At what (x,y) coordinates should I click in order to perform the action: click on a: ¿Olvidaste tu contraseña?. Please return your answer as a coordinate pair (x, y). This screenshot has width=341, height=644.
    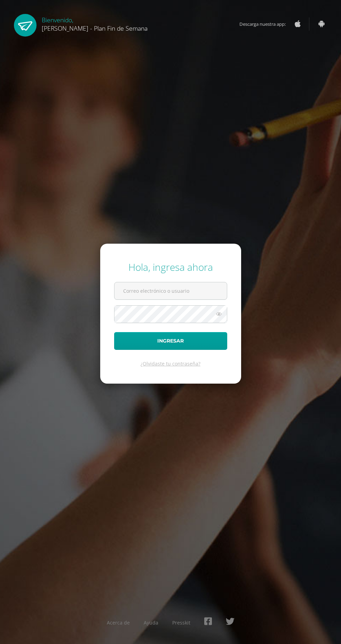
    Looking at the image, I should click on (170, 363).